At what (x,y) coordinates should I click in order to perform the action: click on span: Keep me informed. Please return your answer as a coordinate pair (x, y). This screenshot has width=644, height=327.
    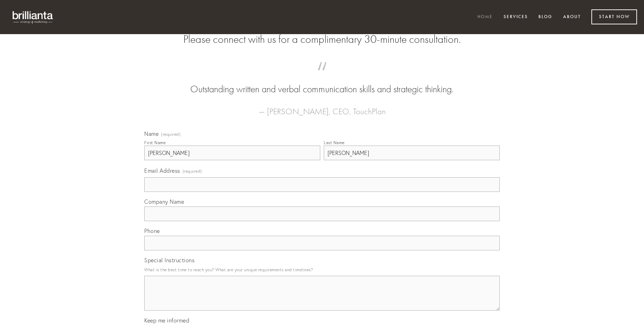
    Looking at the image, I should click on (167, 321).